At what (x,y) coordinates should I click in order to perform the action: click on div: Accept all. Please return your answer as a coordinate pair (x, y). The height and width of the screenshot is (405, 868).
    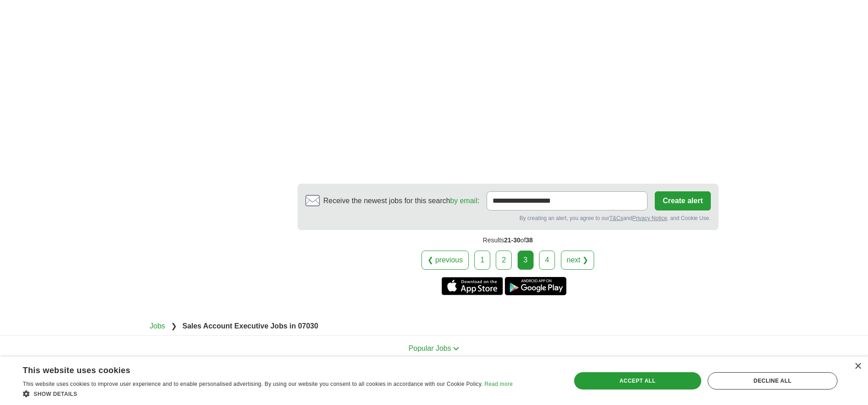
    Looking at the image, I should click on (638, 381).